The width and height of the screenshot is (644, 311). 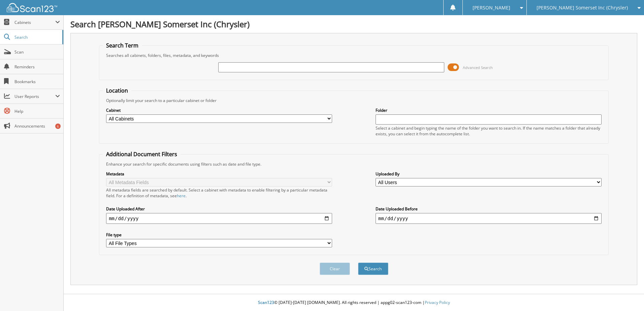 I want to click on label: Metadata, so click(x=219, y=174).